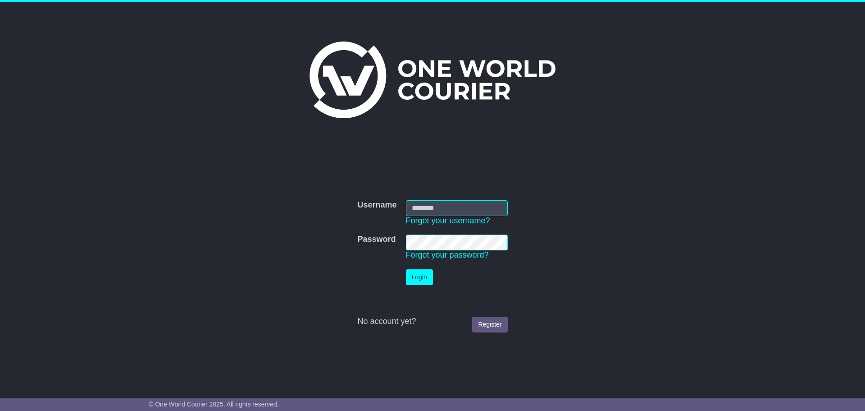 The height and width of the screenshot is (411, 865). I want to click on div: No account yet?, so click(432, 321).